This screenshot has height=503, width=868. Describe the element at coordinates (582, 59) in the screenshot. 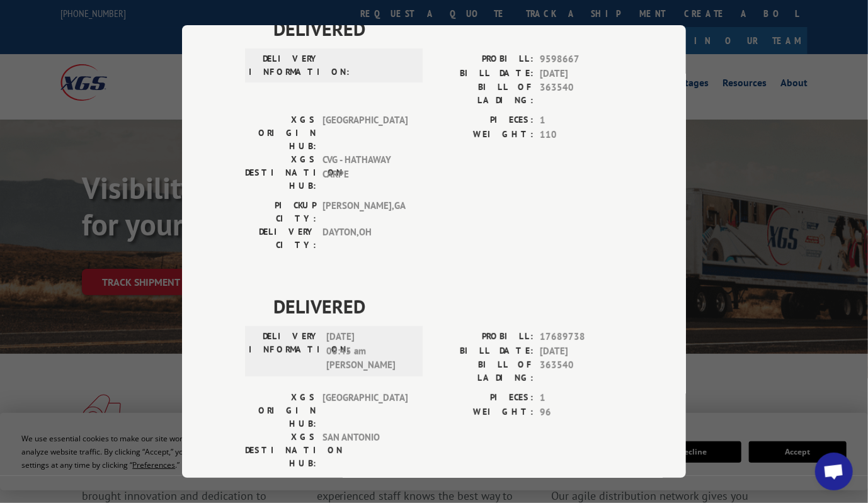

I see `span: 9598667` at that location.